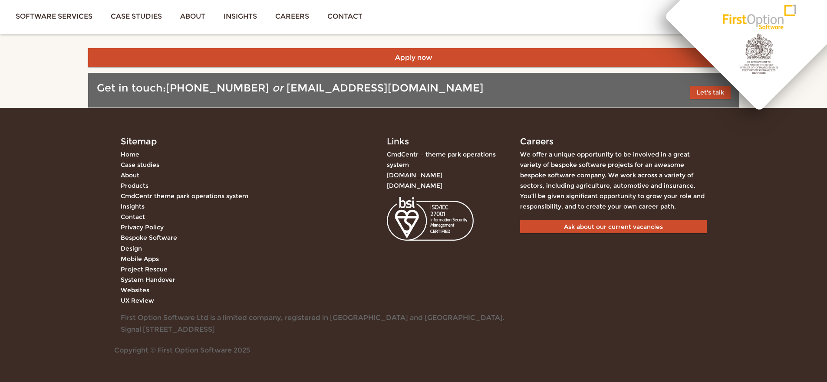  What do you see at coordinates (414, 58) in the screenshot?
I see `a: Apply now` at bounding box center [414, 58].